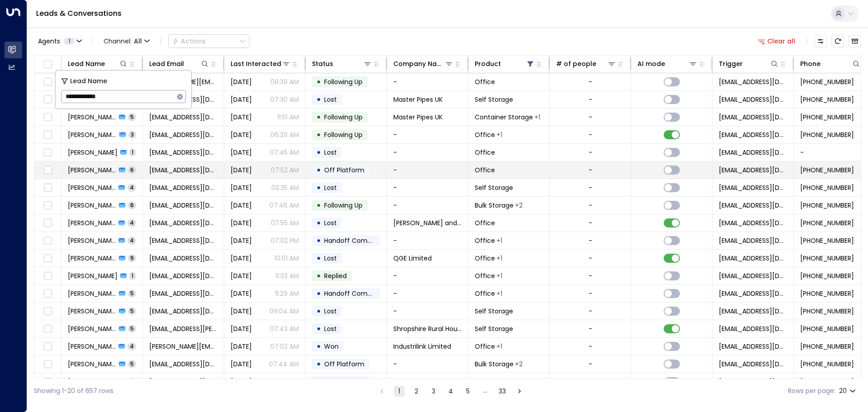 This screenshot has height=412, width=868. I want to click on span: +447563720169, so click(827, 364).